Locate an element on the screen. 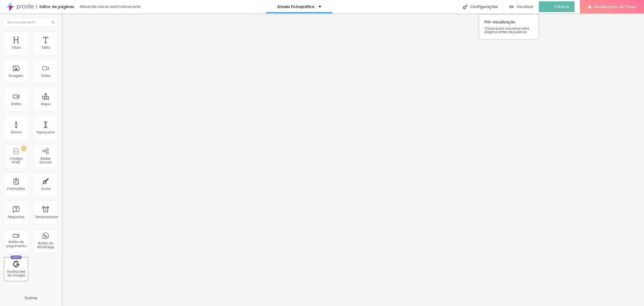 Image resolution: width=644 pixels, height=306 pixels. font: Botão de pagamento is located at coordinates (16, 243).